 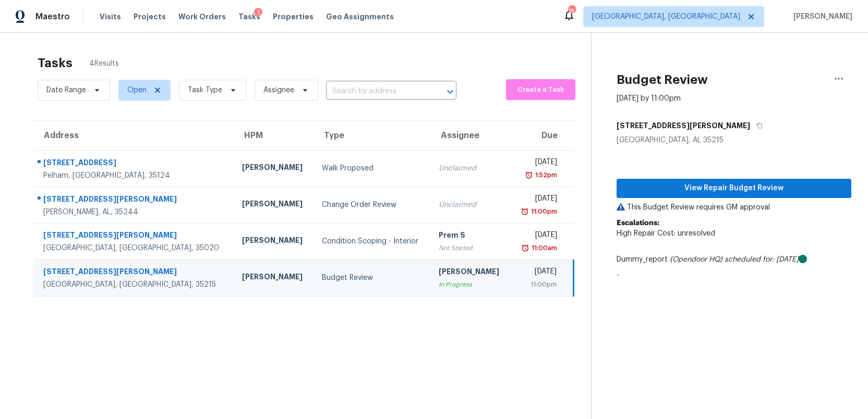 I want to click on span: Projects, so click(x=150, y=16).